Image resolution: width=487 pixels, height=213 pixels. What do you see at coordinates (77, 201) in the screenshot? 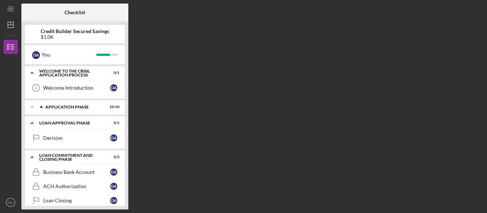
I see `div: Loan Closing` at bounding box center [77, 201].